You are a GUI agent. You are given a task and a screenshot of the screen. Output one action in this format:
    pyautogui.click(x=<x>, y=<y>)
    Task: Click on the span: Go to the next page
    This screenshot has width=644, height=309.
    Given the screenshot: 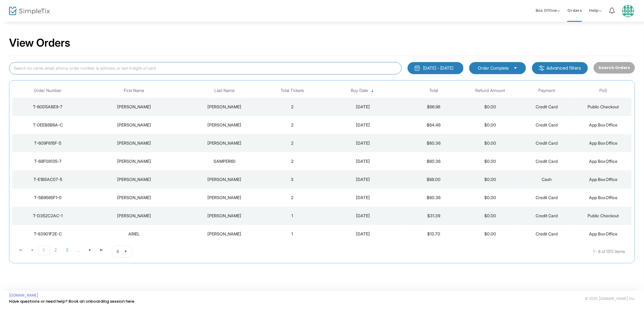 What is the action you would take?
    pyautogui.click(x=90, y=250)
    